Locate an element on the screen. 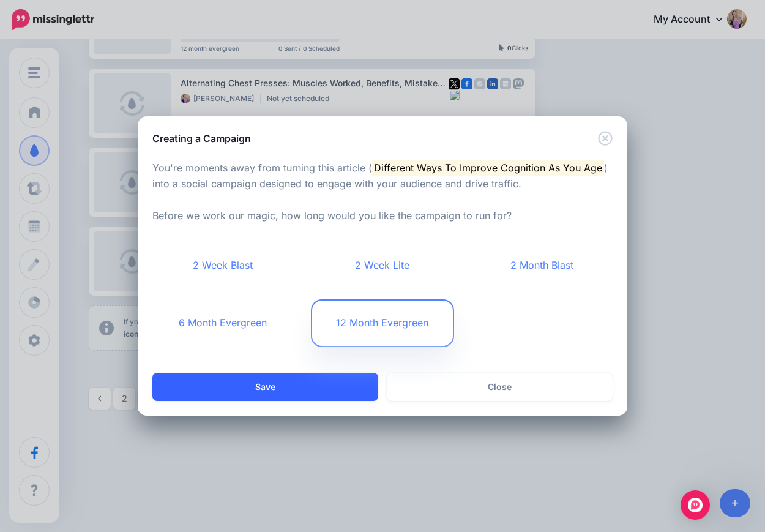 The width and height of the screenshot is (765, 532). a: 2 Week Blast is located at coordinates (223, 266).